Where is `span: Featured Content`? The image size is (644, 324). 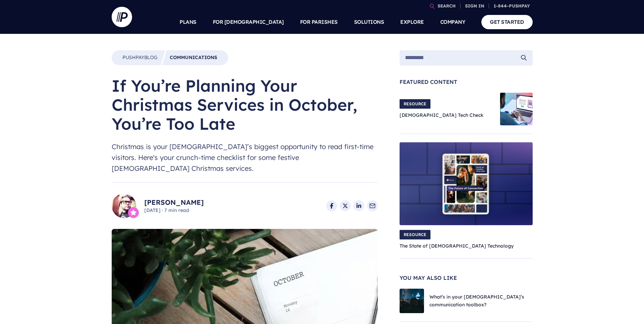 span: Featured Content is located at coordinates (466, 82).